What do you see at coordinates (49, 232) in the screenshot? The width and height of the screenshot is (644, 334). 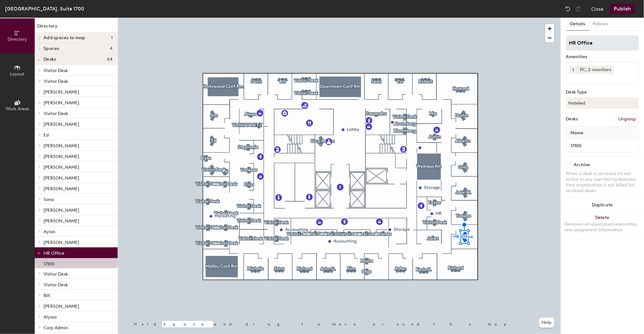 I see `span: Aylon` at bounding box center [49, 232].